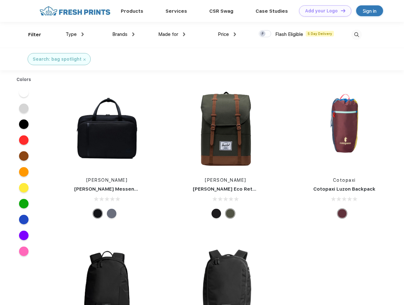 The image size is (404, 305). Describe the element at coordinates (345, 180) in the screenshot. I see `a: Cotopaxi` at that location.